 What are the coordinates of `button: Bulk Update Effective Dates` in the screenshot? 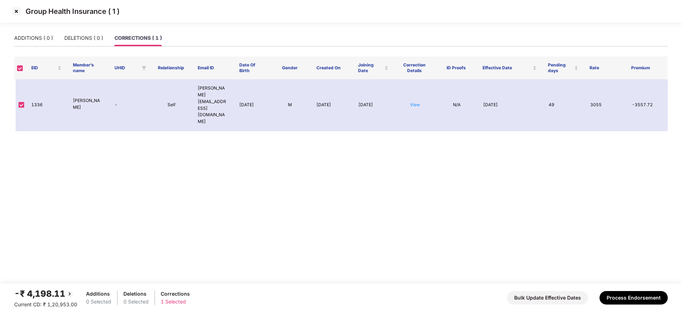 It's located at (548, 298).